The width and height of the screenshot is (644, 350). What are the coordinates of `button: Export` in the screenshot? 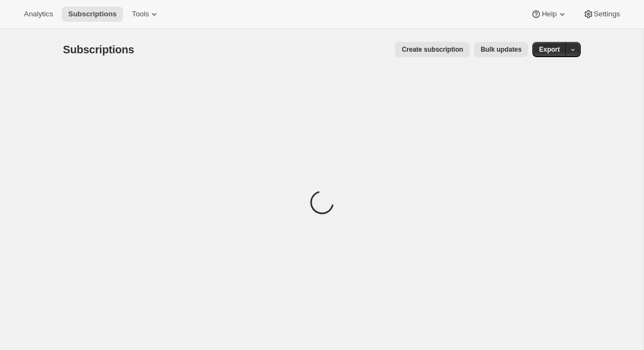 It's located at (549, 49).